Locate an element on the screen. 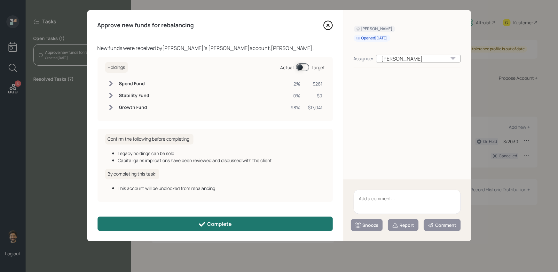 This screenshot has width=558, height=272. div: This account will be unblocked from rebalancing is located at coordinates (222, 188).